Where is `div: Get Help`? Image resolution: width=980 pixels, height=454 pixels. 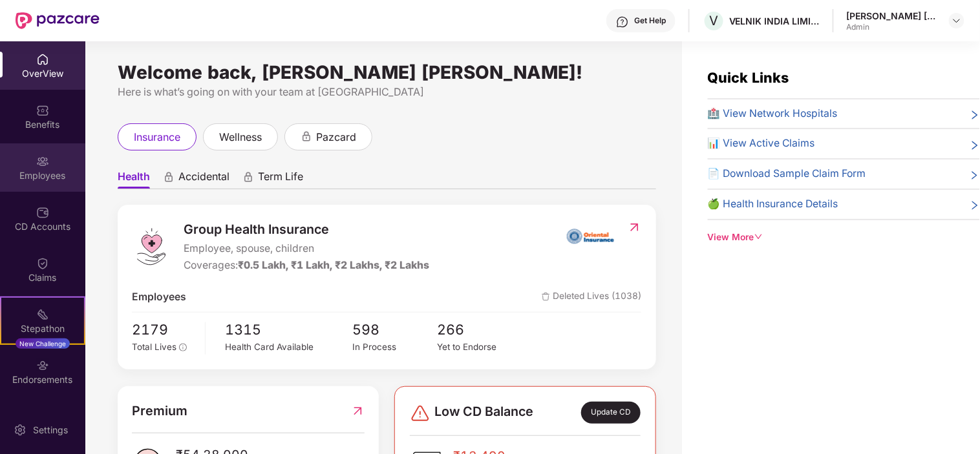
div: Get Help is located at coordinates (650, 21).